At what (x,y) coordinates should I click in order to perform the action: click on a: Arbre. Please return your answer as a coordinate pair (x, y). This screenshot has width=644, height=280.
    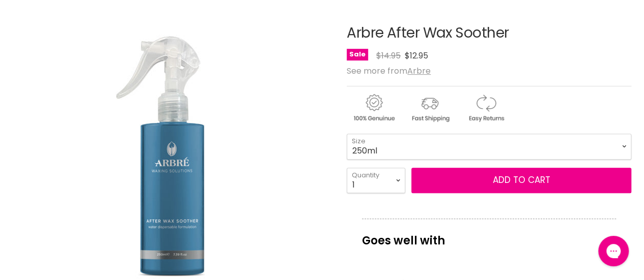
    Looking at the image, I should click on (419, 71).